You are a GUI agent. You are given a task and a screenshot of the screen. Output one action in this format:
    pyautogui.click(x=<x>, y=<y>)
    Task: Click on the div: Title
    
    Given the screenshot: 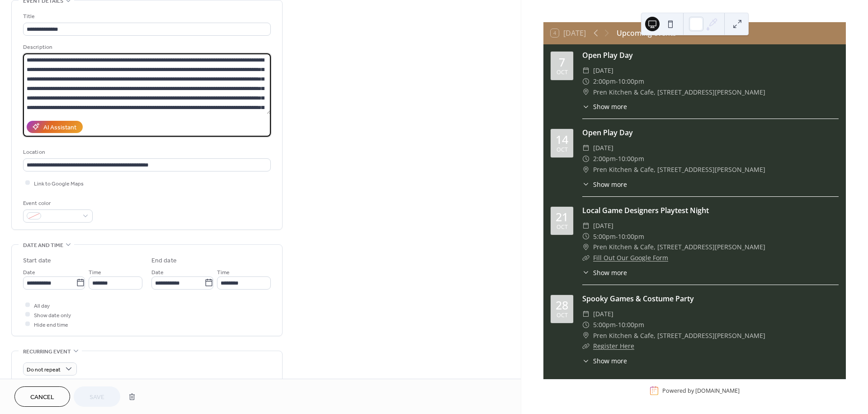 What is the action you would take?
    pyautogui.click(x=146, y=16)
    